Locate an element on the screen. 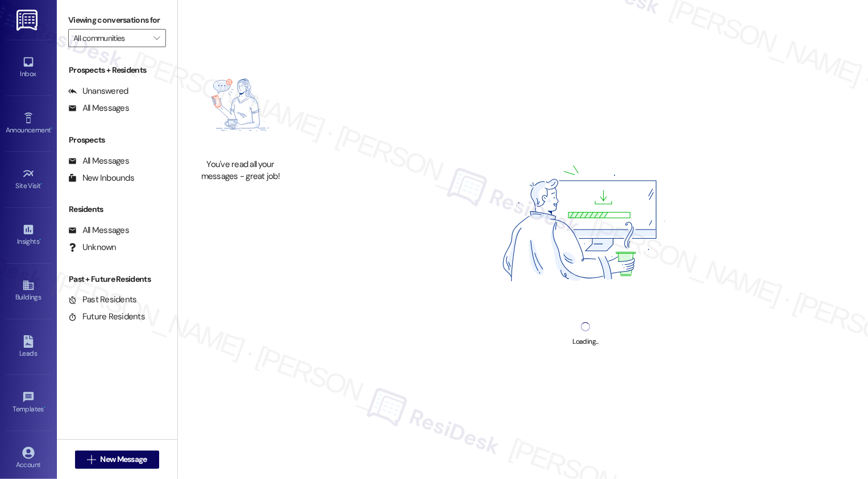 The image size is (868, 479). img: empty-state is located at coordinates (241, 105).